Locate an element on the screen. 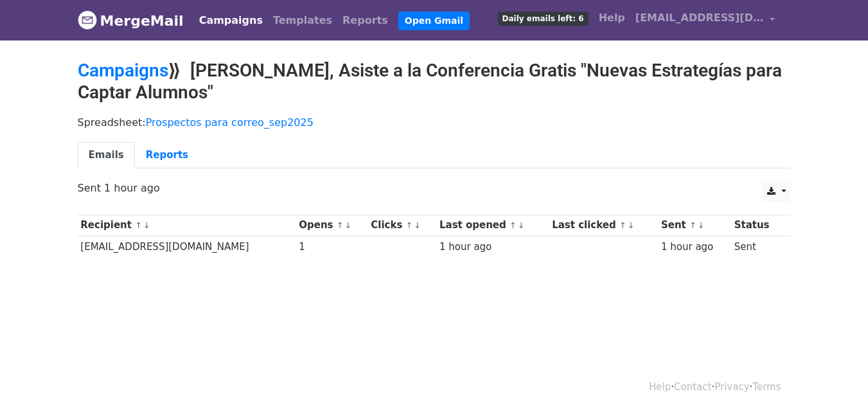 This screenshot has height=412, width=868. th: Clicks is located at coordinates (402, 225).